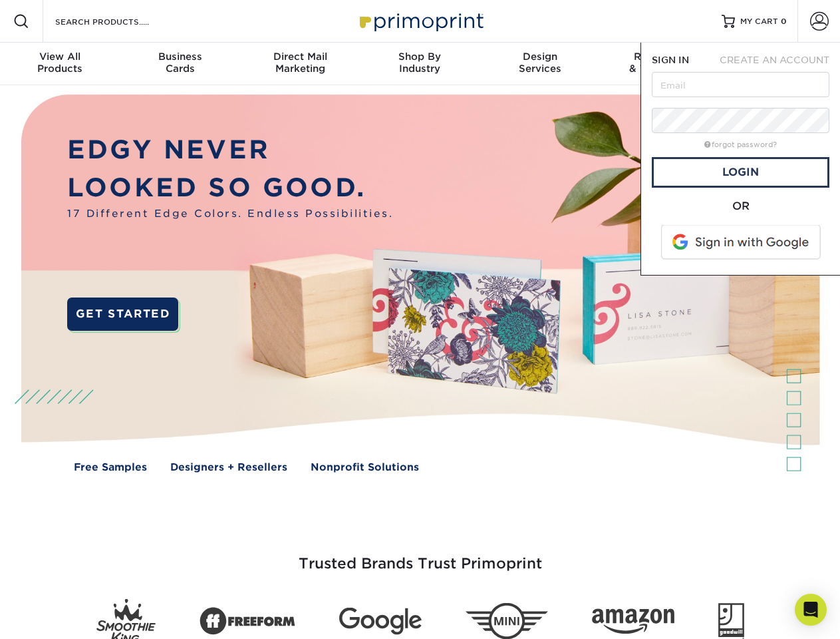 The width and height of the screenshot is (840, 639). What do you see at coordinates (119, 21) in the screenshot?
I see `input: SEARCH PRODUCTS.....` at bounding box center [119, 21].